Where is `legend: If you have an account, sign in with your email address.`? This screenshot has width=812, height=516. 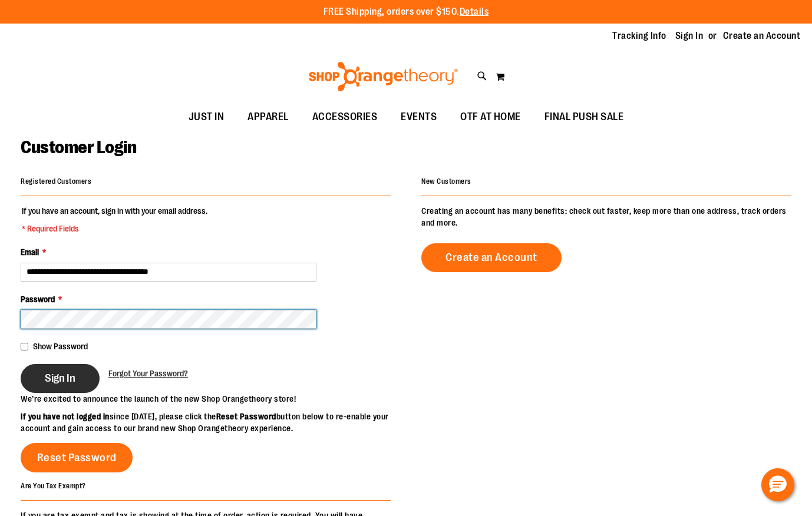
legend: If you have an account, sign in with your email address. is located at coordinates (115, 220).